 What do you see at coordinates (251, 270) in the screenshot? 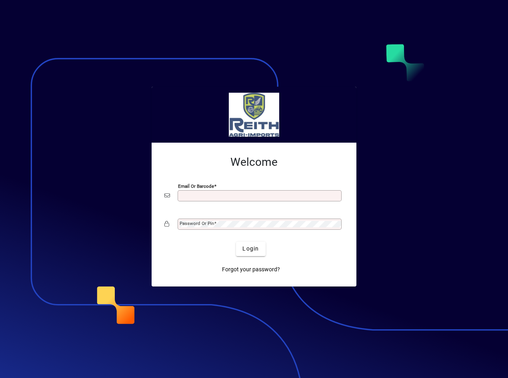
I see `span: Forgot your password?` at bounding box center [251, 270].